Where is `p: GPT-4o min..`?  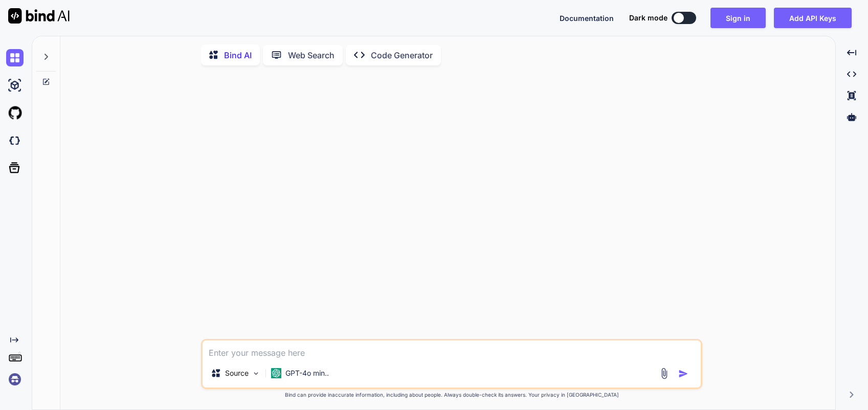 p: GPT-4o min.. is located at coordinates (307, 373).